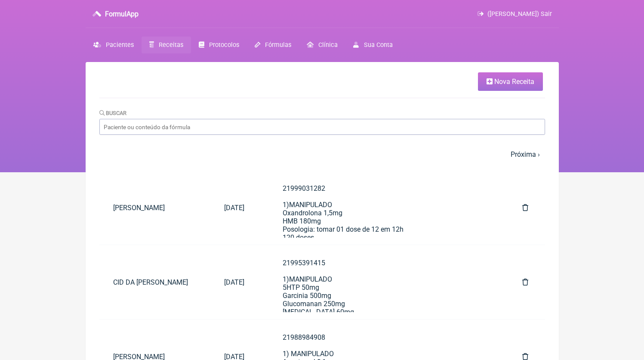  Describe the element at coordinates (224, 45) in the screenshot. I see `span: Protocolos` at that location.